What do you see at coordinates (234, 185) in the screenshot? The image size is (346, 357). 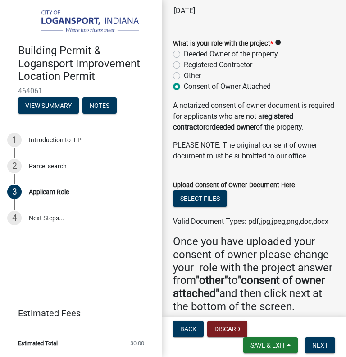 I see `label: Upload Consent of Owner Document Here` at bounding box center [234, 185].